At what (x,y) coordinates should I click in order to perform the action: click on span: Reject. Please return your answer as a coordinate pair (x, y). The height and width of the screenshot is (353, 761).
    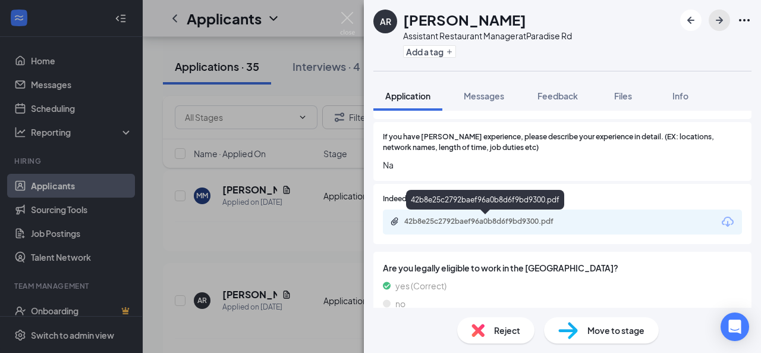
    Looking at the image, I should click on (507, 330).